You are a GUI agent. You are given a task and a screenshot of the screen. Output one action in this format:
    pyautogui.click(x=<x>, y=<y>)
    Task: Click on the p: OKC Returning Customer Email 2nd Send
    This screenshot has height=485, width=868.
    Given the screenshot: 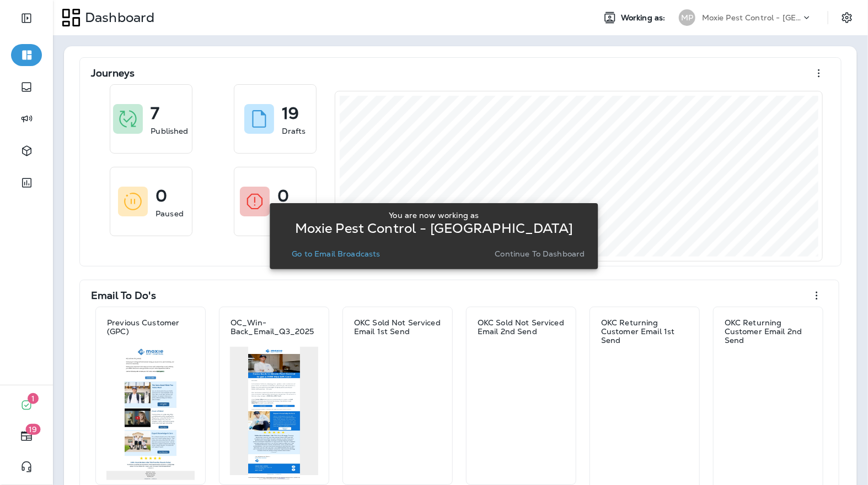 What is the action you would take?
    pyautogui.click(x=768, y=331)
    